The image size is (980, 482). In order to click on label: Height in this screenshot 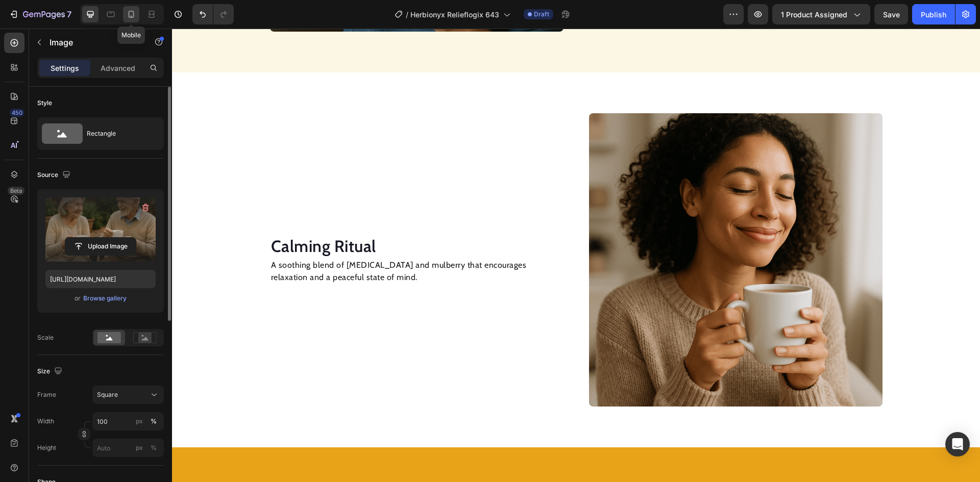, I will do `click(47, 448)`.